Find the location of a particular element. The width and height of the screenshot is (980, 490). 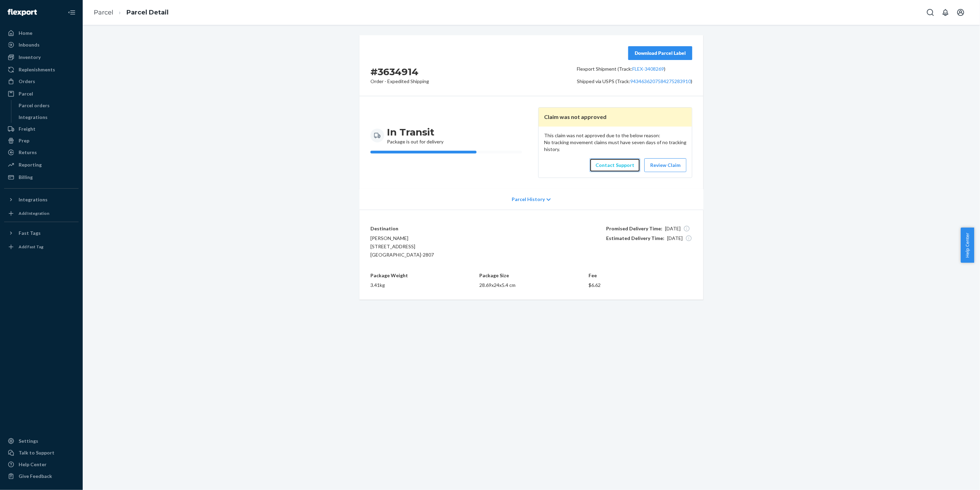

a: Prep is located at coordinates (41, 141).